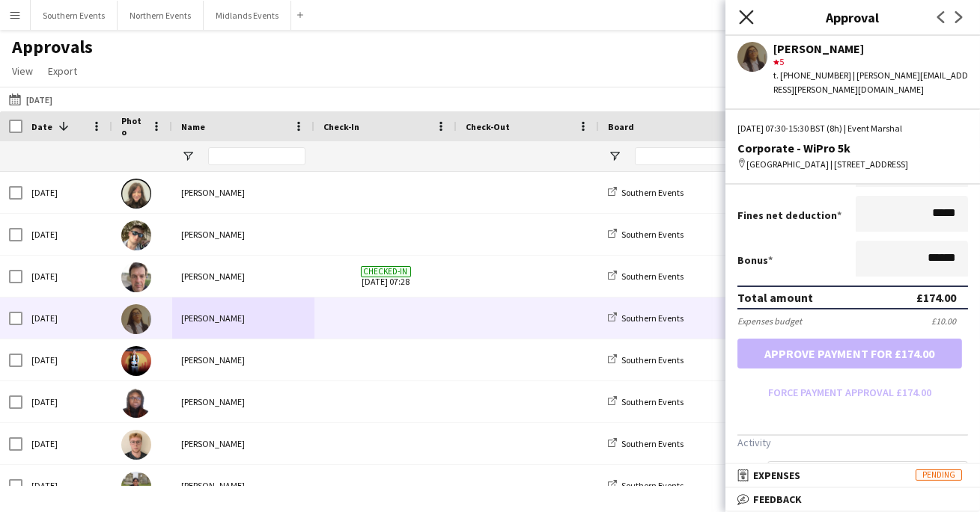  What do you see at coordinates (949, 321) in the screenshot?
I see `div: £10.00` at bounding box center [949, 321].